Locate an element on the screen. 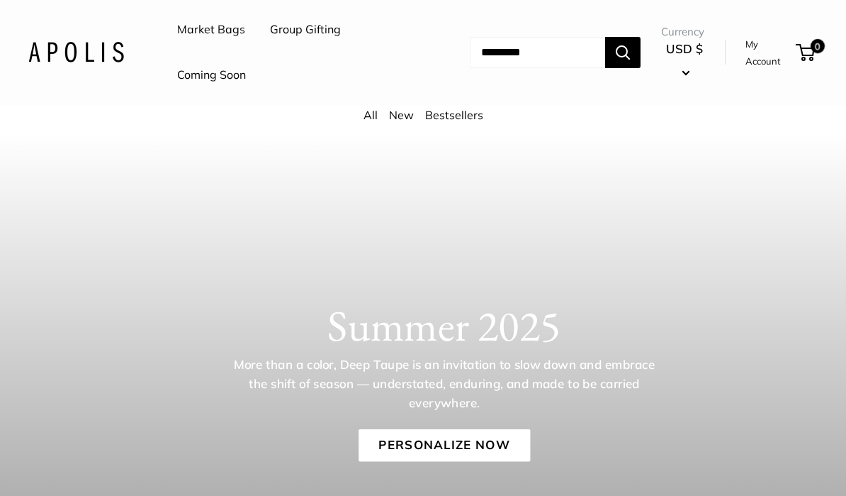  a: All is located at coordinates (371, 115).